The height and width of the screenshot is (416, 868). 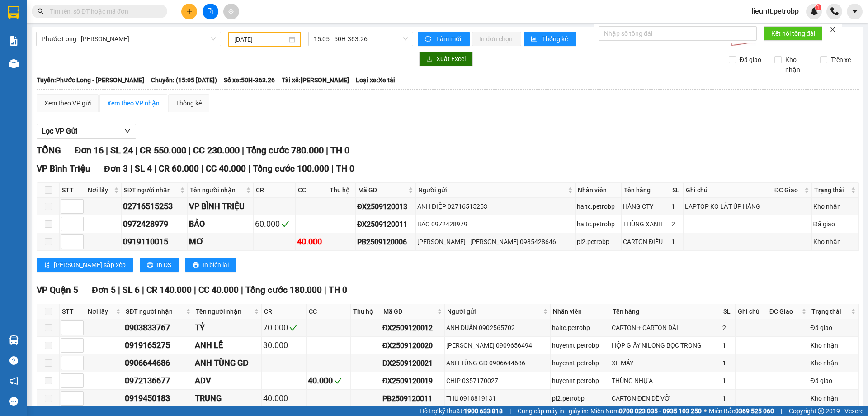 I want to click on button: printerIn biên lai, so click(x=211, y=265).